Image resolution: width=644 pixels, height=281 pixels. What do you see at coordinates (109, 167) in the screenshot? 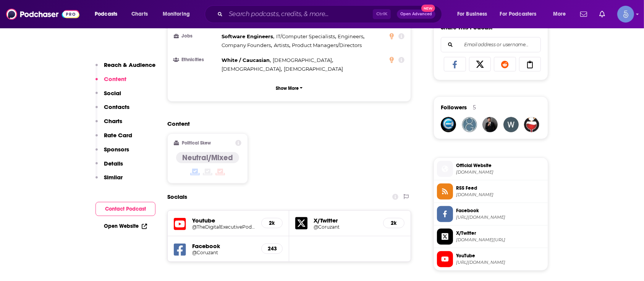
I see `button: Details` at bounding box center [109, 167].